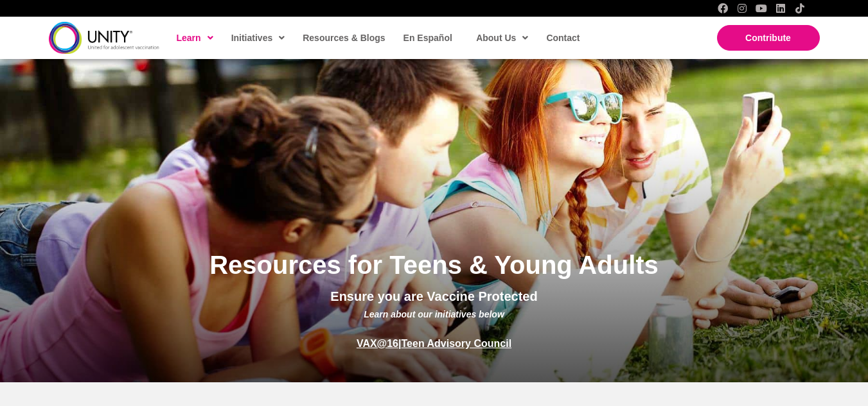 Image resolution: width=868 pixels, height=406 pixels. What do you see at coordinates (258, 38) in the screenshot?
I see `span: Initiatives` at bounding box center [258, 38].